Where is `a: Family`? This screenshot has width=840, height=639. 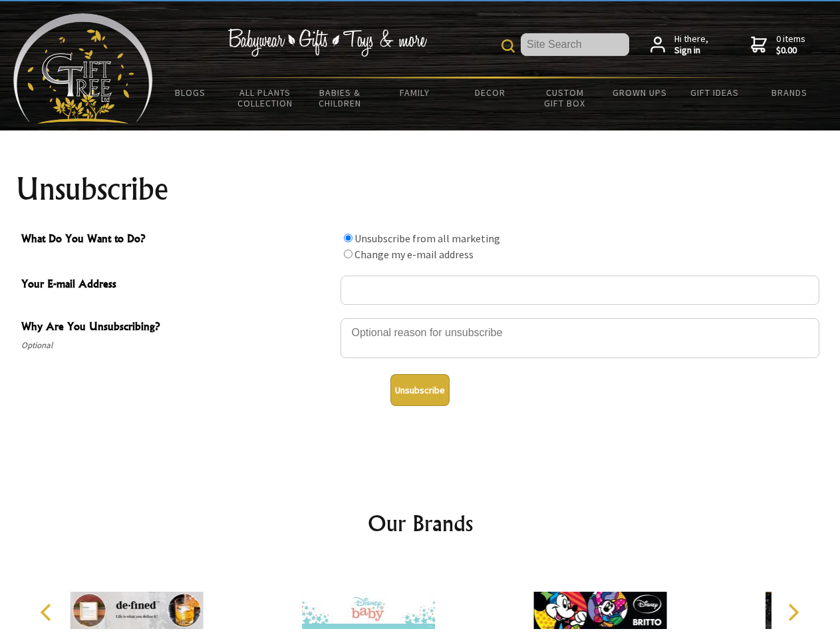
a: Family is located at coordinates (415, 92).